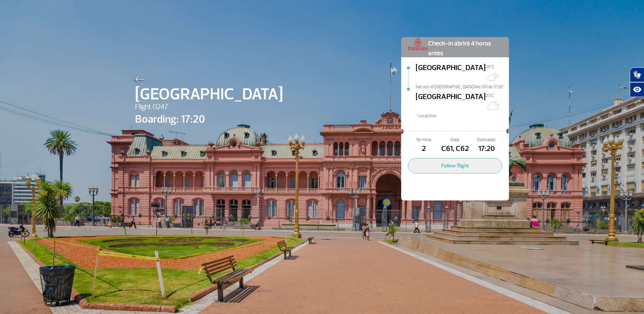 This screenshot has width=644, height=314. What do you see at coordinates (209, 107) in the screenshot?
I see `span: Flight 0247` at bounding box center [209, 107].